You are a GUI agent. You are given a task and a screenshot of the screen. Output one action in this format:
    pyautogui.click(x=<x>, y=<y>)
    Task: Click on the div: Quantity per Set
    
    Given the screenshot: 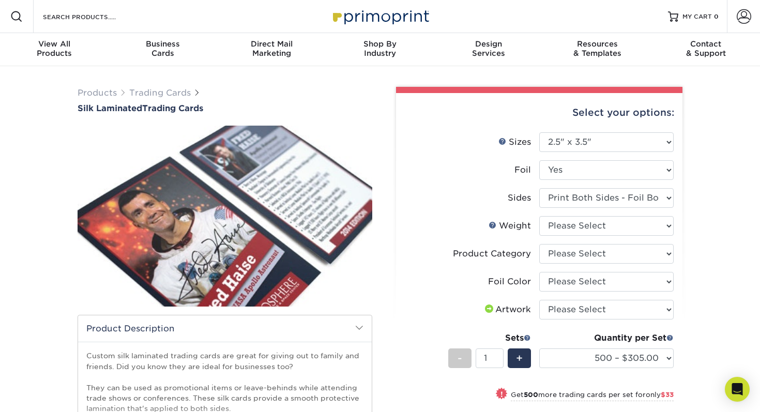 What is the action you would take?
    pyautogui.click(x=607, y=338)
    